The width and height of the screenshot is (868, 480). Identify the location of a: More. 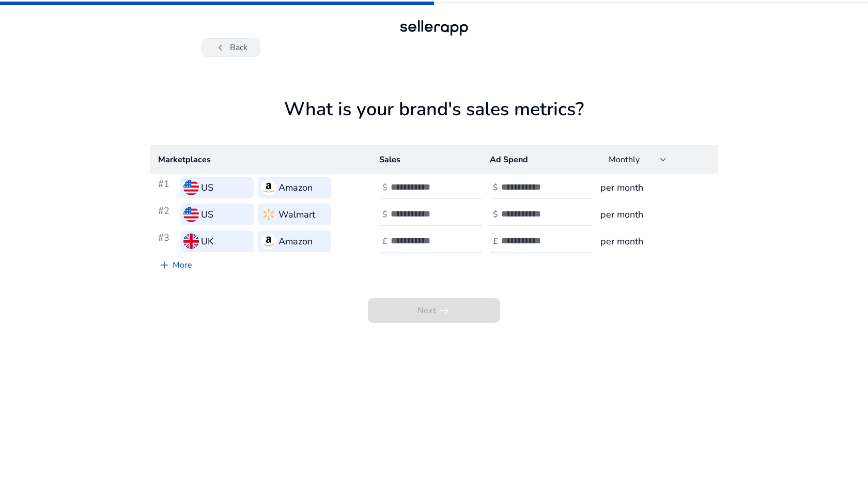
(175, 265).